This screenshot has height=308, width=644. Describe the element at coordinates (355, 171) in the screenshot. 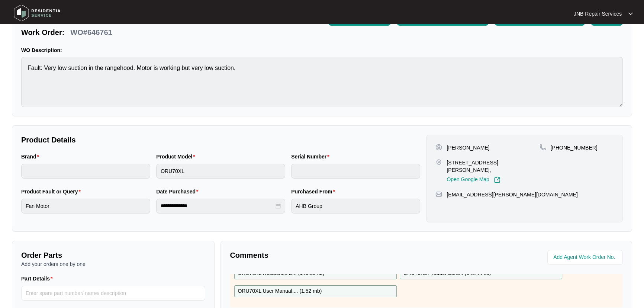

I see `input: Serial Number` at that location.